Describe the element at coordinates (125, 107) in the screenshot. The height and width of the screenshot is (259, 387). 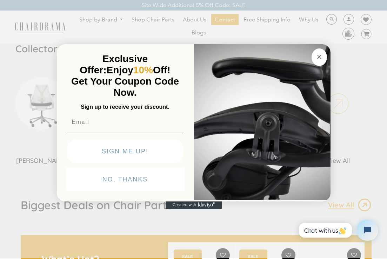
I see `span: Sign up to receive your discount.` at that location.